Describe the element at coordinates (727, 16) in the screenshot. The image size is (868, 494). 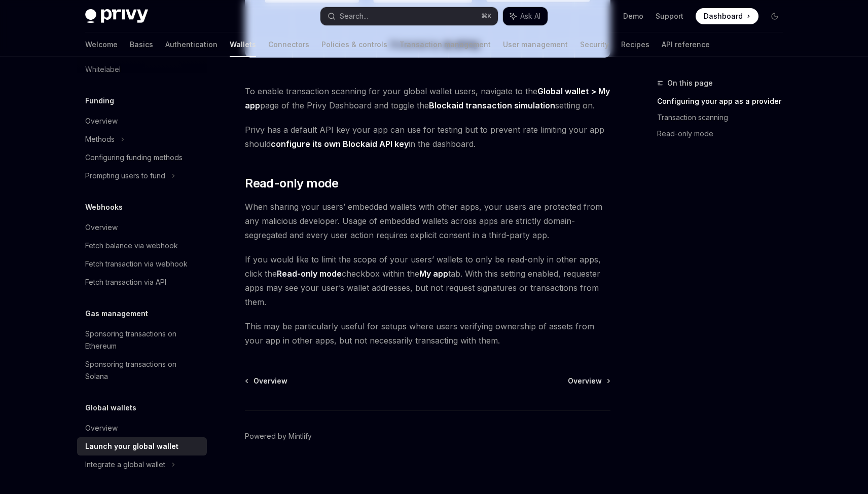
I see `a: Dashboard` at that location.